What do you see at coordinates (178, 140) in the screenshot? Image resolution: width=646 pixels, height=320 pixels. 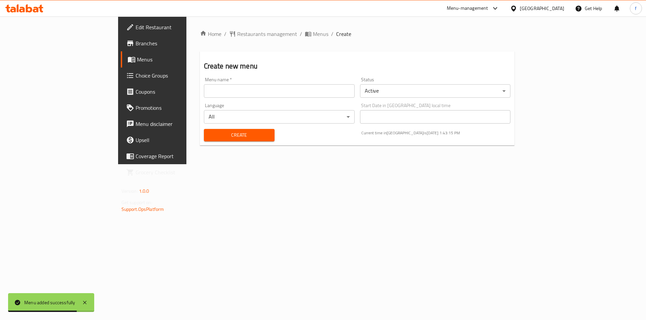 I see `span: Upsell` at bounding box center [178, 140].